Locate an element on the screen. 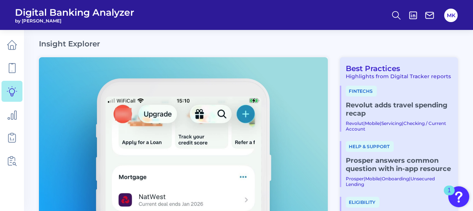 The image size is (473, 211). a: Checking / Current Account is located at coordinates (396, 126).